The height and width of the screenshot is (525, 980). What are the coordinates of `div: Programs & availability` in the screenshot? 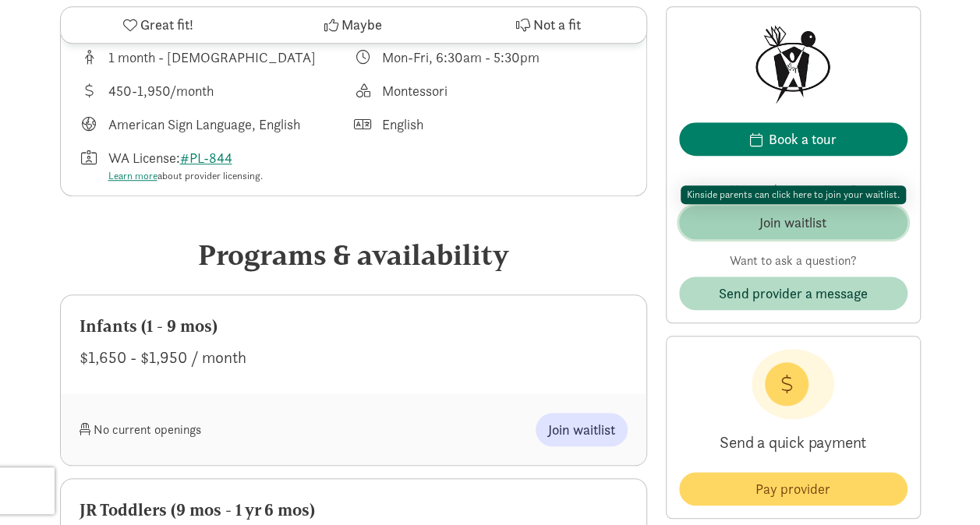 It's located at (353, 255).